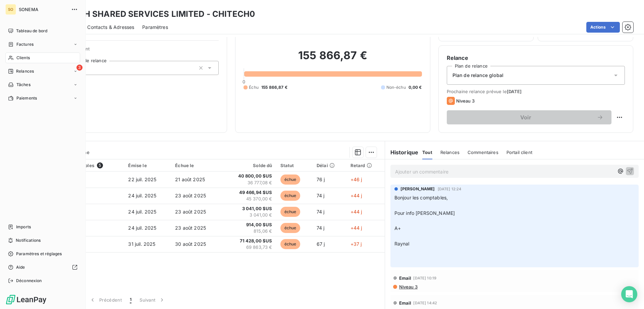 The width and height of the screenshot is (644, 309). I want to click on span: Contacts & Adresses, so click(111, 27).